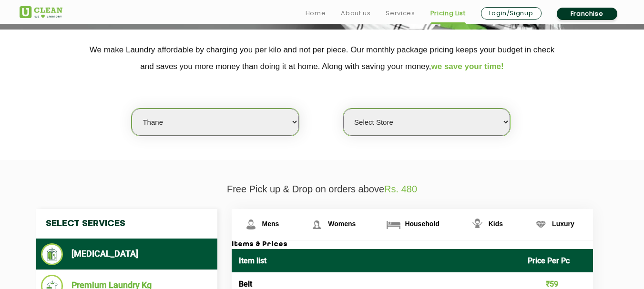 Image resolution: width=644 pixels, height=289 pixels. Describe the element at coordinates (322, 58) in the screenshot. I see `p: We make Laundry affordable by charging you per kilo and not per piece. Our monthly package pricin...` at that location.